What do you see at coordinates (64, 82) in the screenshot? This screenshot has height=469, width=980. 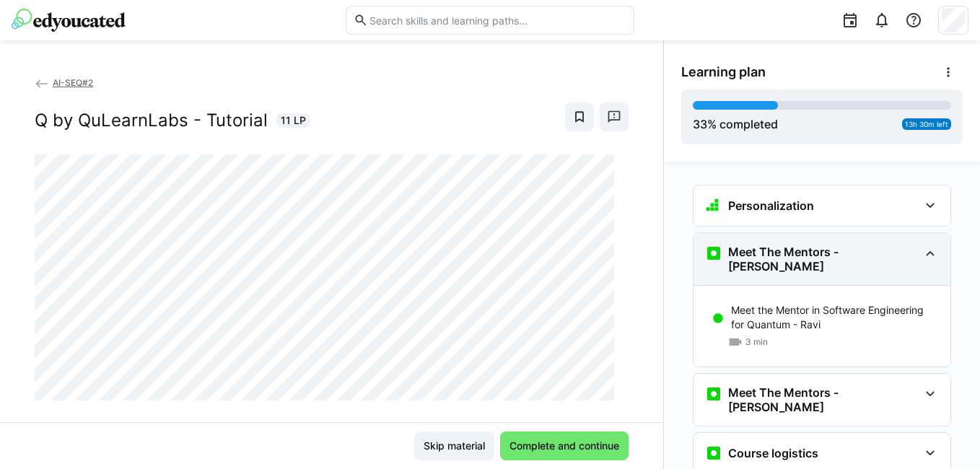 I see `a: AI-SEQ#2` at bounding box center [64, 82].